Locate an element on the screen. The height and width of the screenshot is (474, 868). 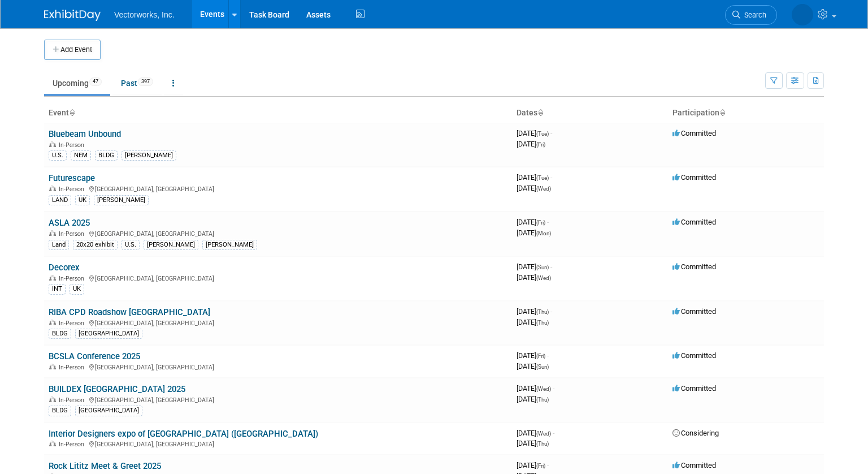
button: Add Event is located at coordinates (72, 50).